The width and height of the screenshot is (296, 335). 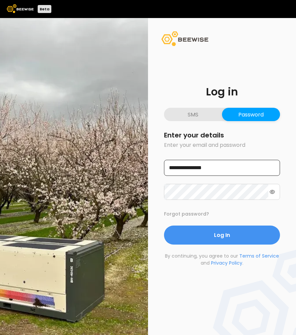 I want to click on p: Enter your email and password, so click(x=222, y=145).